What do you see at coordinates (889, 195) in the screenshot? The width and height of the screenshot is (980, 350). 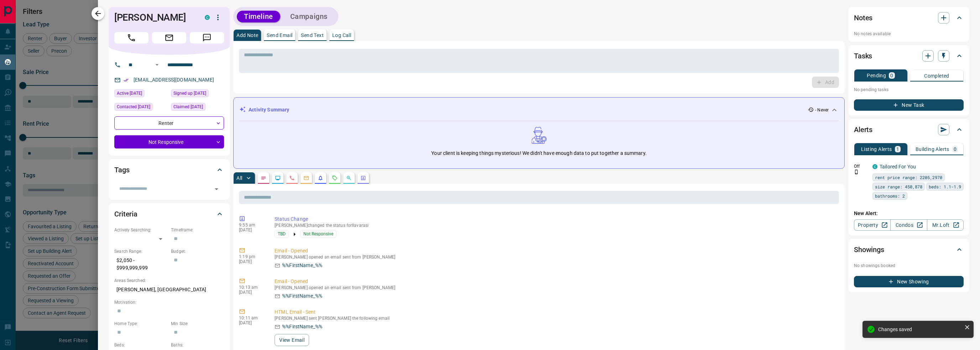 I see `span: bathrooms: 2` at bounding box center [889, 195].